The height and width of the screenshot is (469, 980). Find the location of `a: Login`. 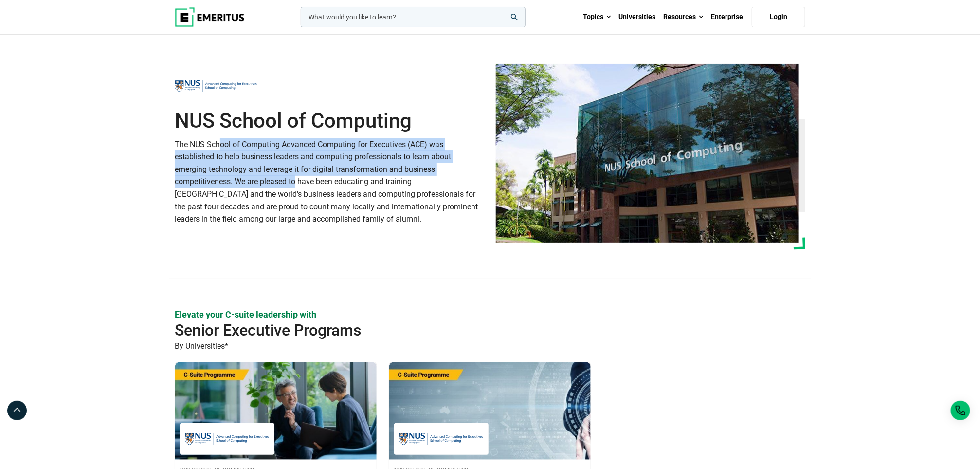

a: Login is located at coordinates (779, 17).